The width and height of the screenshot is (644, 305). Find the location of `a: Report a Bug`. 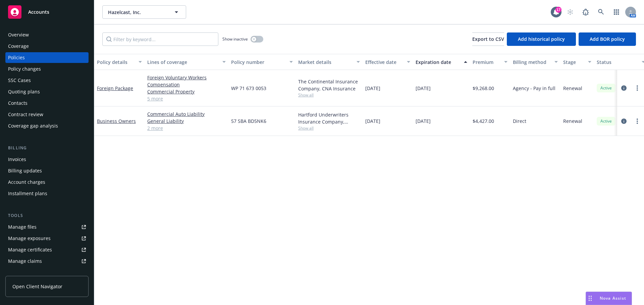

a: Report a Bug is located at coordinates (585, 12).